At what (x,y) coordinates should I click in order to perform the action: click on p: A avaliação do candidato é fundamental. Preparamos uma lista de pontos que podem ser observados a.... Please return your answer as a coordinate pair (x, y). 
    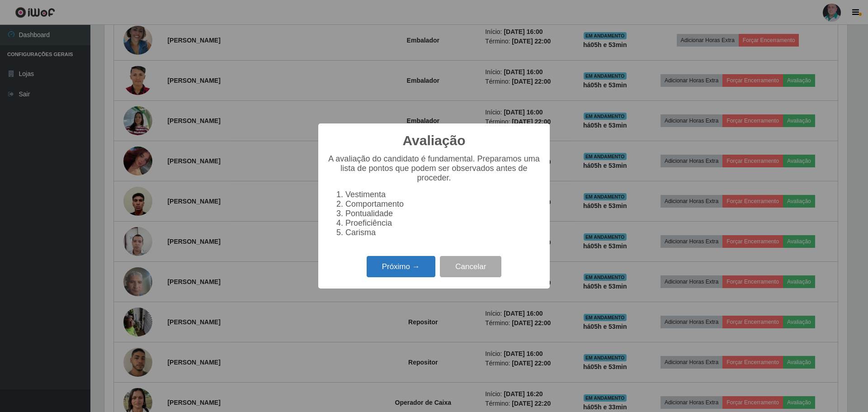
    Looking at the image, I should click on (434, 168).